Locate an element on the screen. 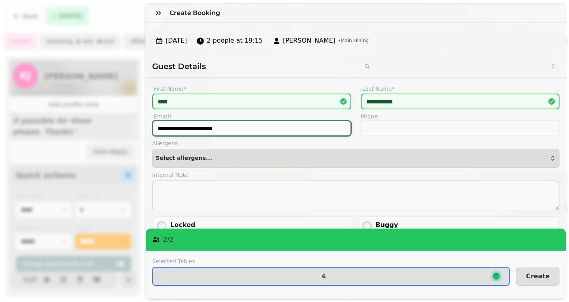 This screenshot has width=569, height=302. label: Email* is located at coordinates (252, 117).